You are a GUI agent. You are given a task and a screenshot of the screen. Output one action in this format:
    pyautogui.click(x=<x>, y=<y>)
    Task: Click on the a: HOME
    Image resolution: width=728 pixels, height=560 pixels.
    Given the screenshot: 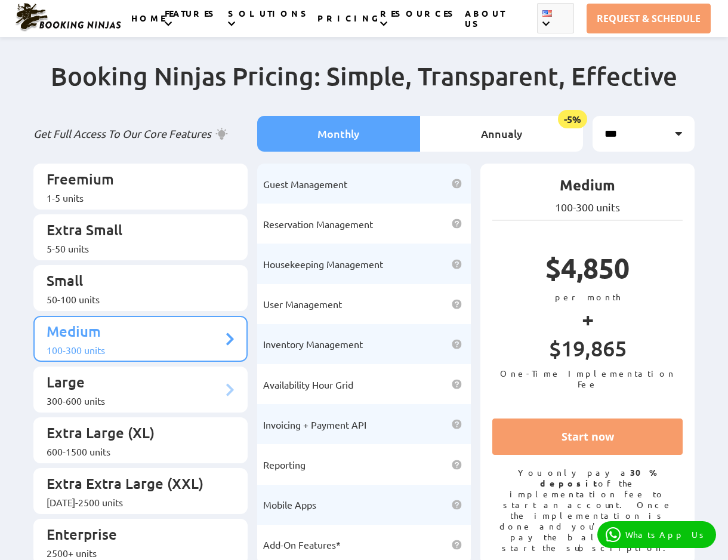 What is the action you would take?
    pyautogui.click(x=148, y=24)
    